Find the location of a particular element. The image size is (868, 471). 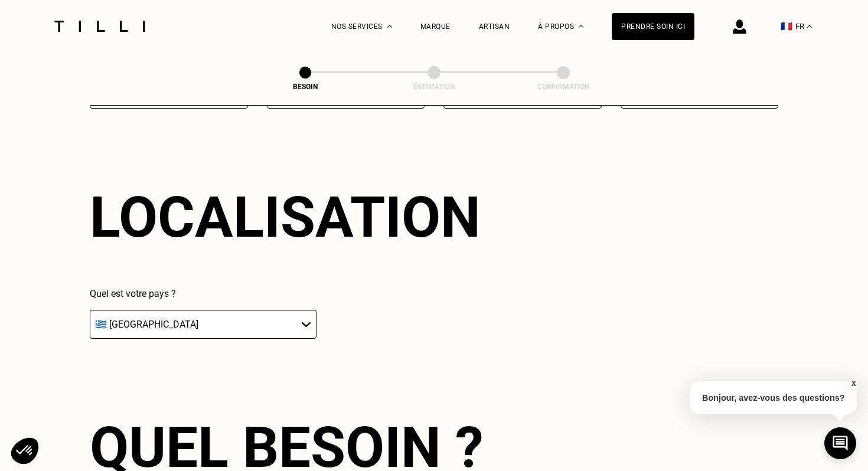

img: Logo du service de couturière Tilli is located at coordinates (100, 26).